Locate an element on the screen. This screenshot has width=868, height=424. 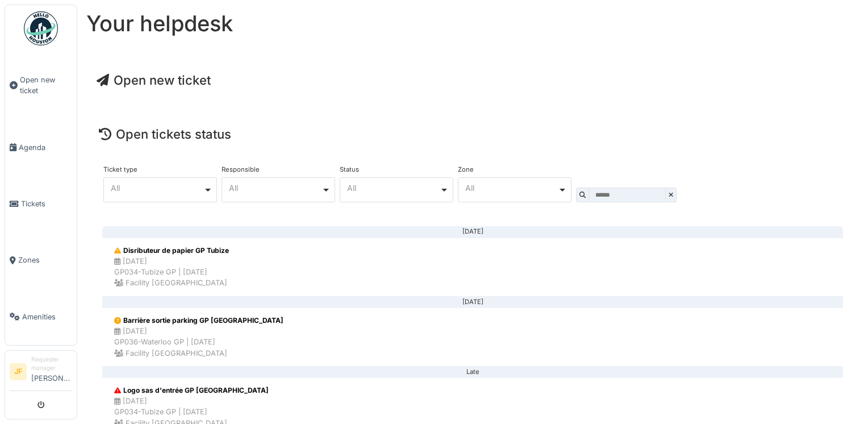
a: Tickets is located at coordinates (41, 203).